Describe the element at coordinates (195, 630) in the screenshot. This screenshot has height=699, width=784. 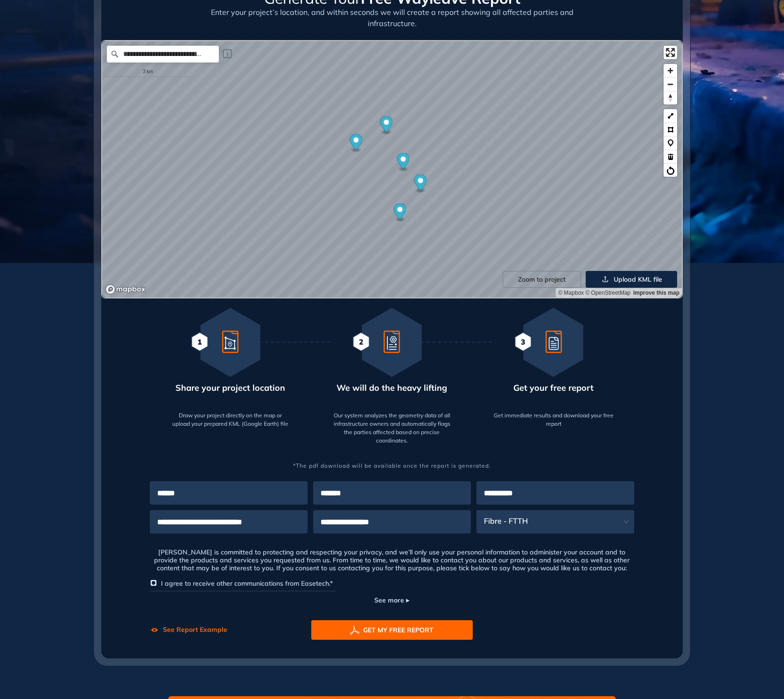
I see `span: See Report Example` at that location.